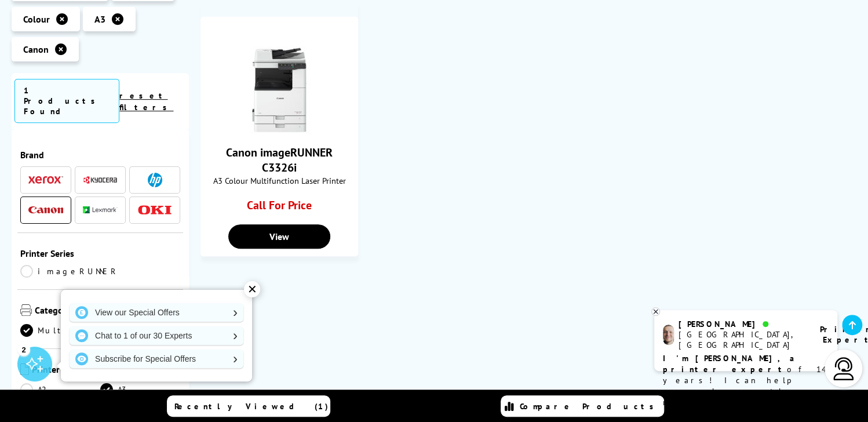 This screenshot has height=422, width=868. Describe the element at coordinates (146, 102) in the screenshot. I see `a: reset filters` at that location.